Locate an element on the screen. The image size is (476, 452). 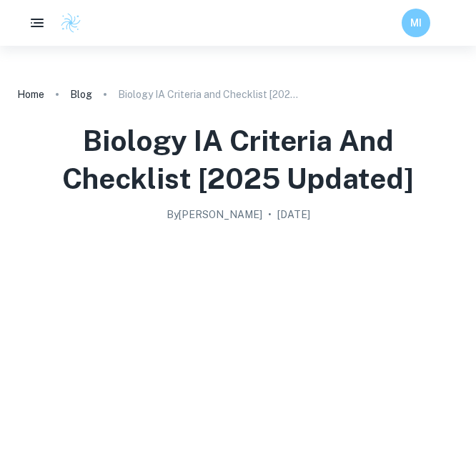
a: Blog is located at coordinates (81, 95).